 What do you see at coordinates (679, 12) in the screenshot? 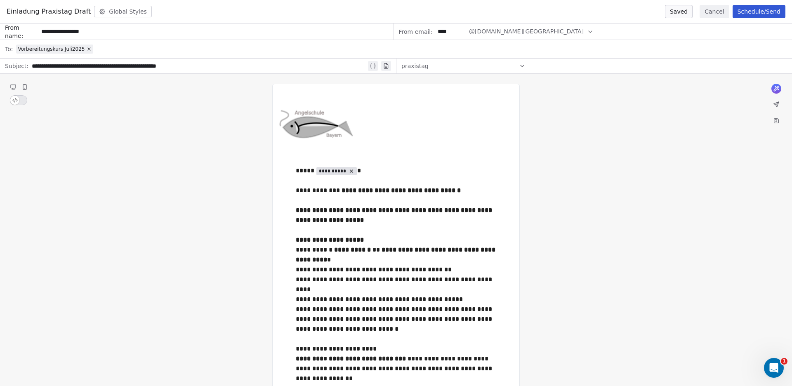
I see `button: Saved` at bounding box center [679, 12].